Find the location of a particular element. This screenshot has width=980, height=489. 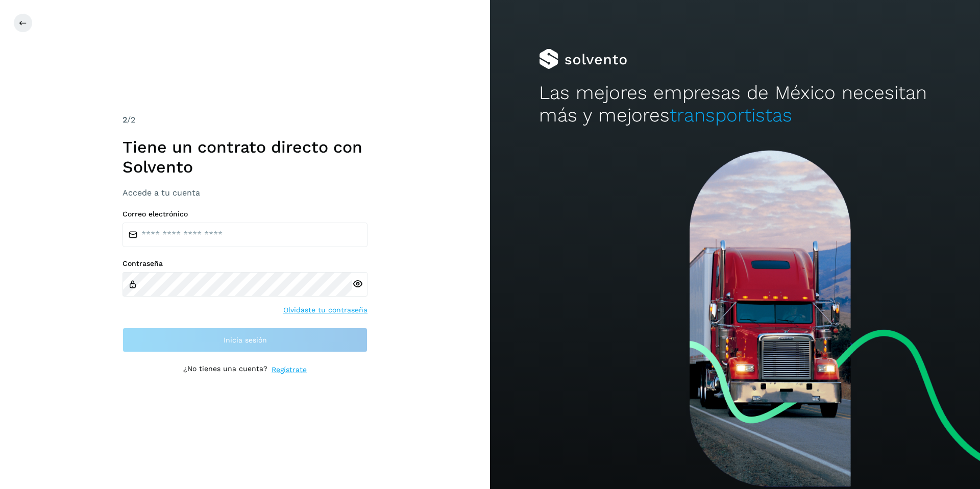

a: Regístrate is located at coordinates (289, 370).